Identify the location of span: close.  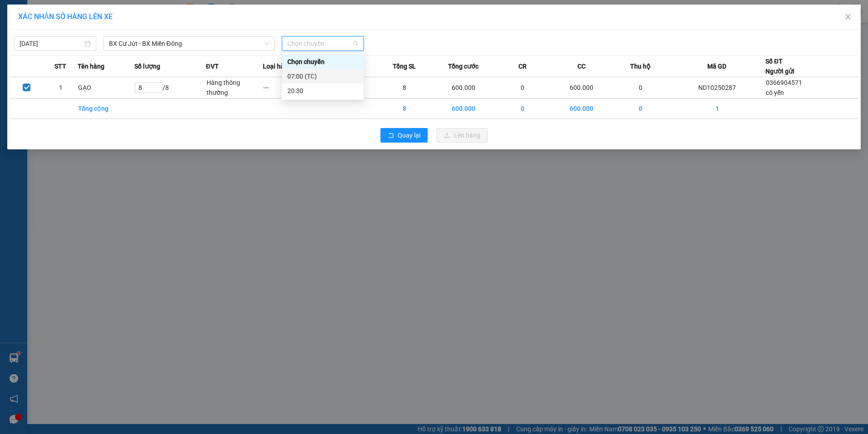
(848, 17).